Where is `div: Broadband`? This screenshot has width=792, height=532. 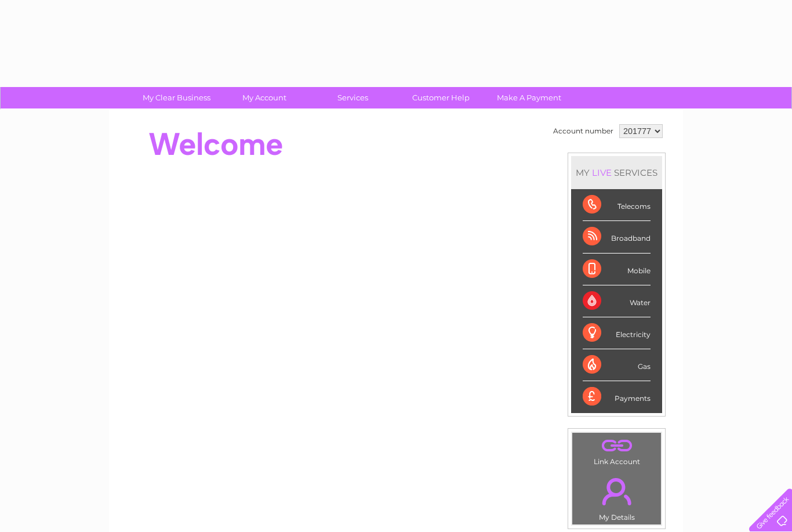
div: Broadband is located at coordinates (617, 237).